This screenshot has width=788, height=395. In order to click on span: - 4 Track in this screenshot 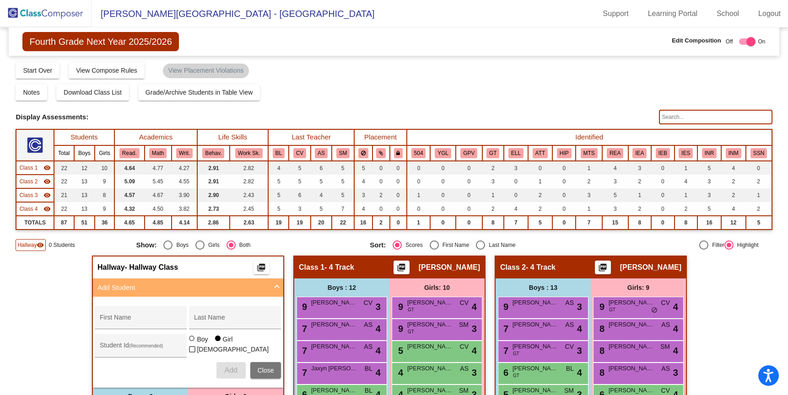, I will do `click(540, 268)`.